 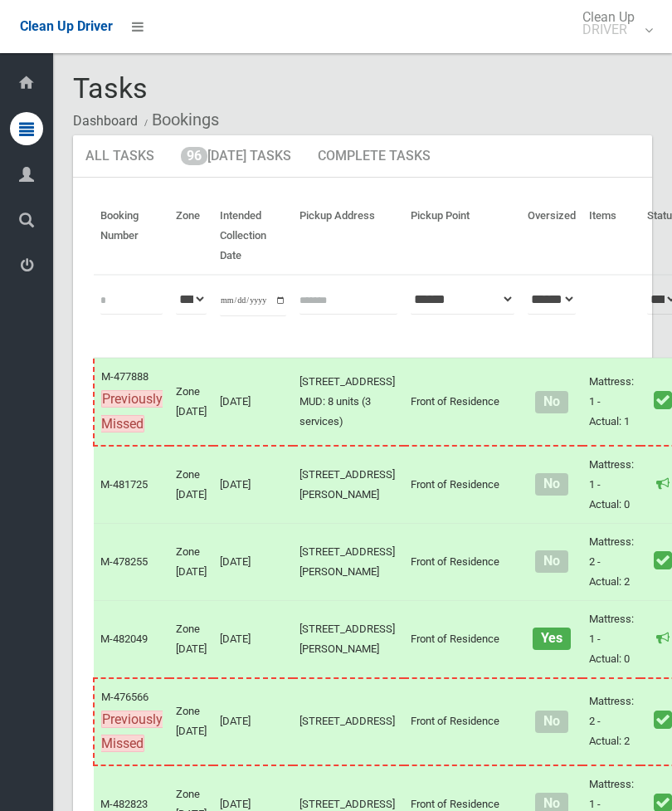 I want to click on li: Bookings, so click(x=179, y=119).